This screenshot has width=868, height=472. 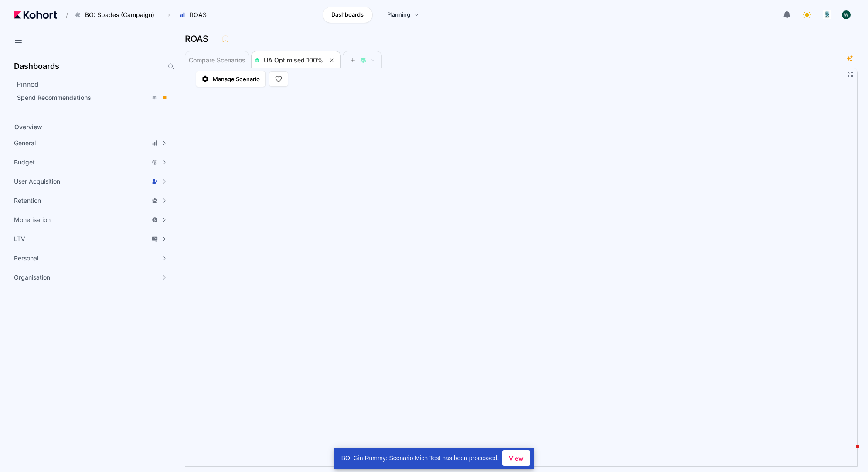 I want to click on button: BO: Spades (Campaign), so click(x=116, y=15).